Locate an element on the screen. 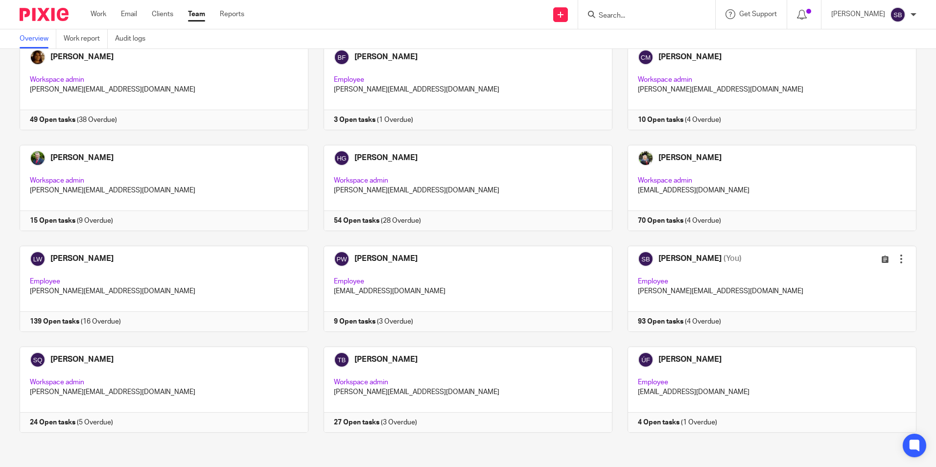  a: Overview is located at coordinates (38, 39).